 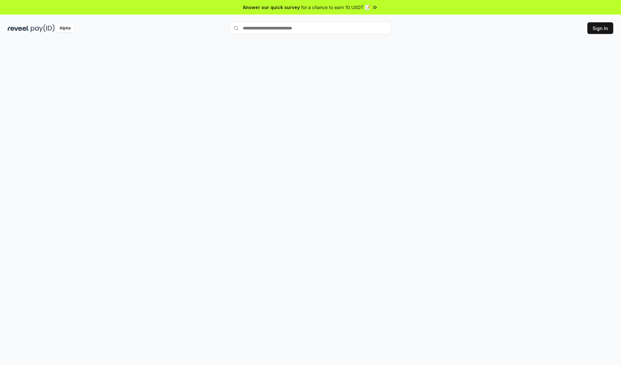 What do you see at coordinates (272, 7) in the screenshot?
I see `span: Answer our quick survey` at bounding box center [272, 7].